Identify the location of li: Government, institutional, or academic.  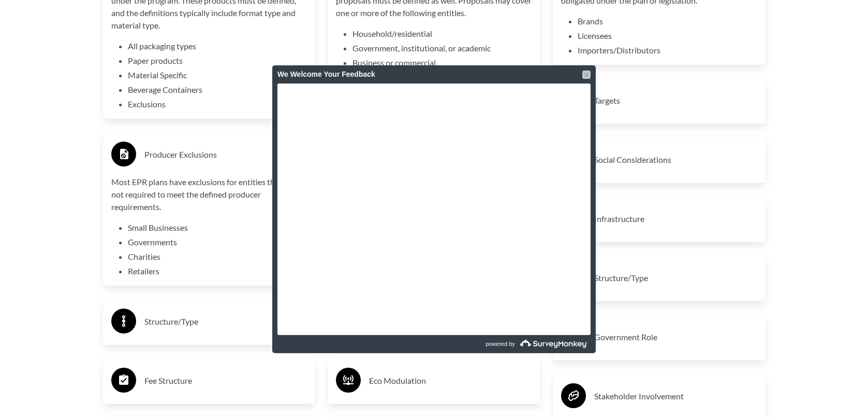
(442, 48).